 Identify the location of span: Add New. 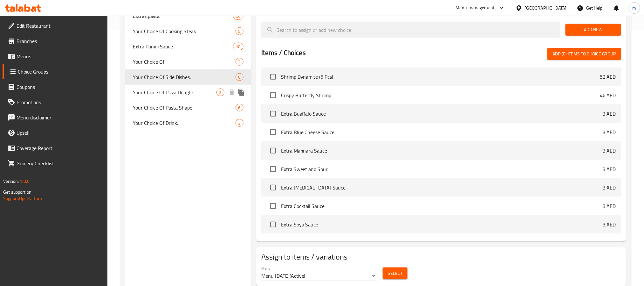
(593, 30).